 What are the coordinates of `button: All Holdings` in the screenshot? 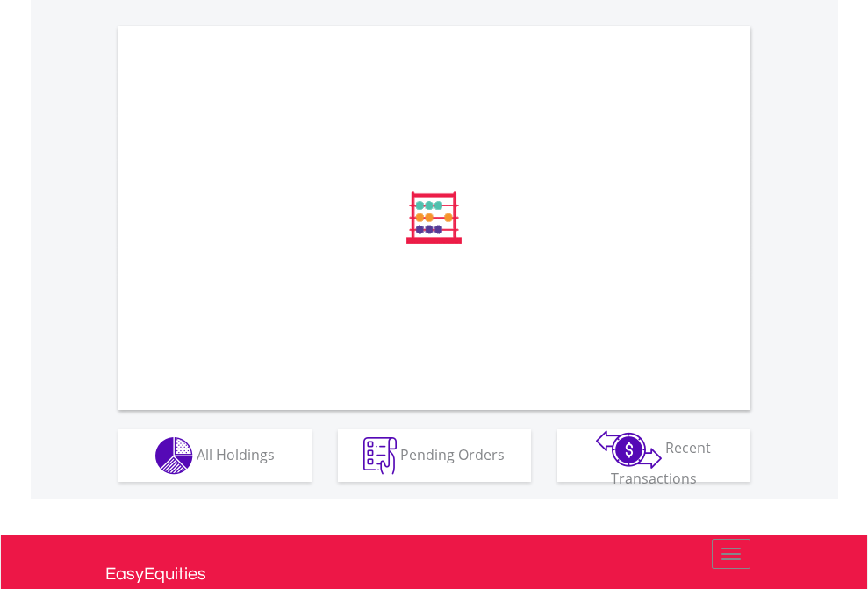 It's located at (215, 456).